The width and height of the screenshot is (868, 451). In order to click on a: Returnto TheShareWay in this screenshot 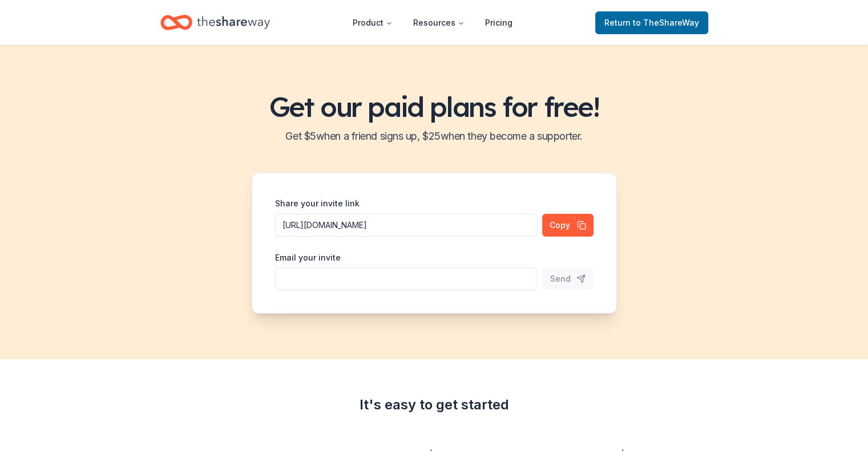, I will do `click(652, 23)`.